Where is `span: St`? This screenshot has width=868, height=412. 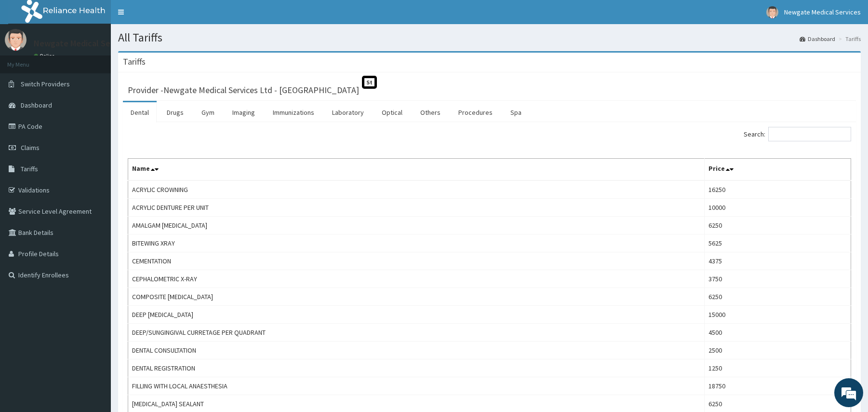 span: St is located at coordinates (369, 82).